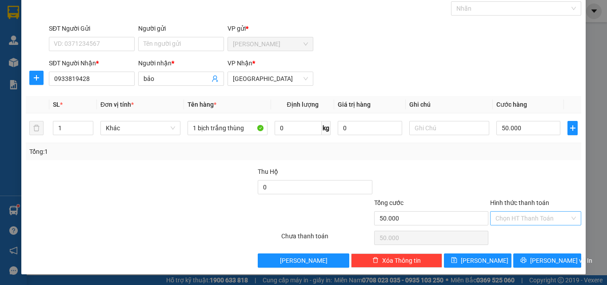 This screenshot has height=285, width=607. Describe the element at coordinates (202, 104) in the screenshot. I see `span: Tên hàng` at that location.